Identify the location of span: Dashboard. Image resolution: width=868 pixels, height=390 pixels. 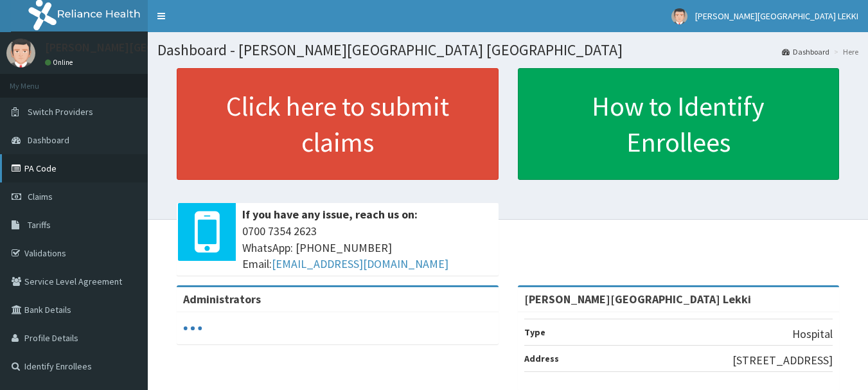
(48, 140).